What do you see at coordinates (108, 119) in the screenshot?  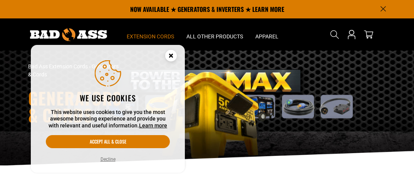 I see `p: This website uses cookies to give you the most awesome browsing experience and provide you with r...` at bounding box center [108, 119].